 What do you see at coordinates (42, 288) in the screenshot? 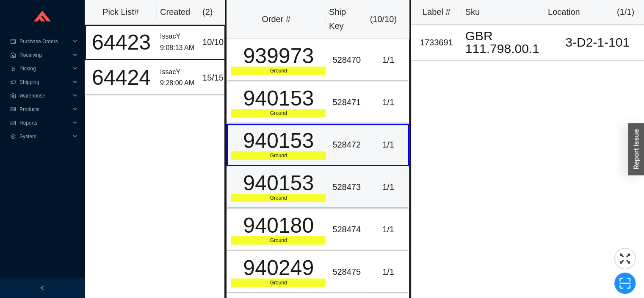
I see `span: left` at bounding box center [42, 288].